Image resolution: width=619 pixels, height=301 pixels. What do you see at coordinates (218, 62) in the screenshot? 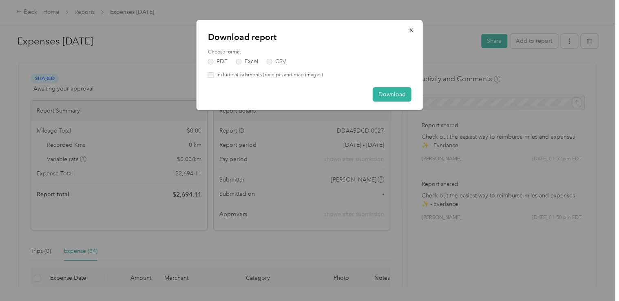
I see `label: PDF` at bounding box center [218, 62].